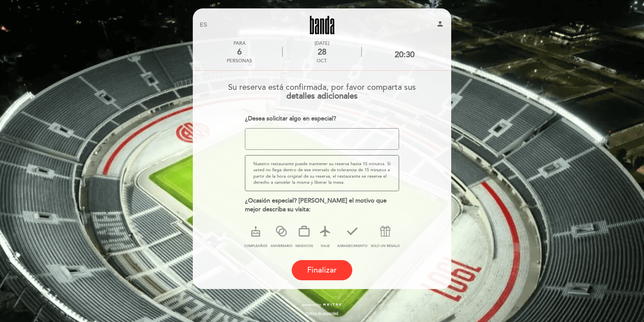 The width and height of the screenshot is (644, 322). I want to click on span: ANIVERSARIO, so click(281, 246).